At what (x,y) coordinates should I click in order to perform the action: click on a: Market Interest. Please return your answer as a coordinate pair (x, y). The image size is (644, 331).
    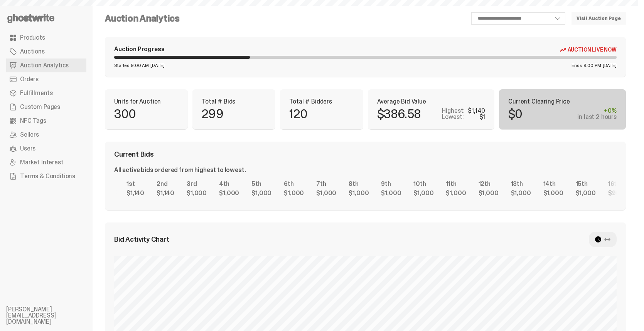
    Looking at the image, I should click on (47, 163).